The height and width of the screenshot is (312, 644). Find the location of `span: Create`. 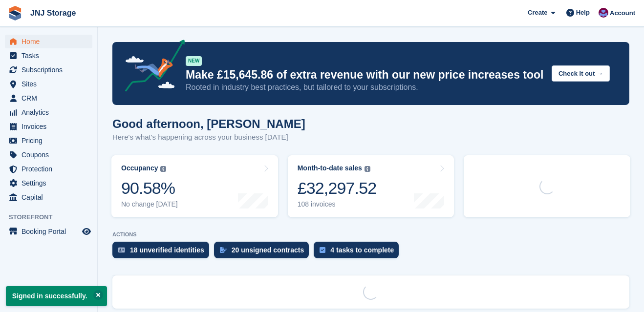

span: Create is located at coordinates (538, 13).